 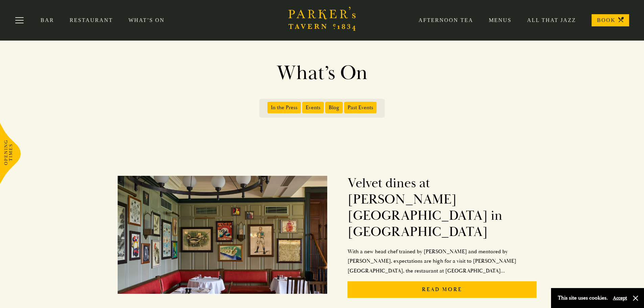 What do you see at coordinates (442, 290) in the screenshot?
I see `p: Read More` at bounding box center [442, 290].